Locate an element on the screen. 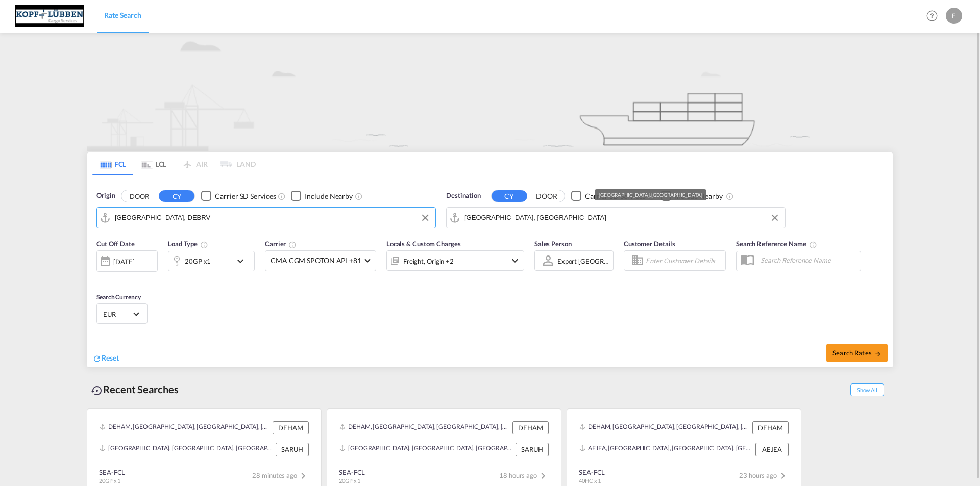  span: Origin is located at coordinates (105, 196).